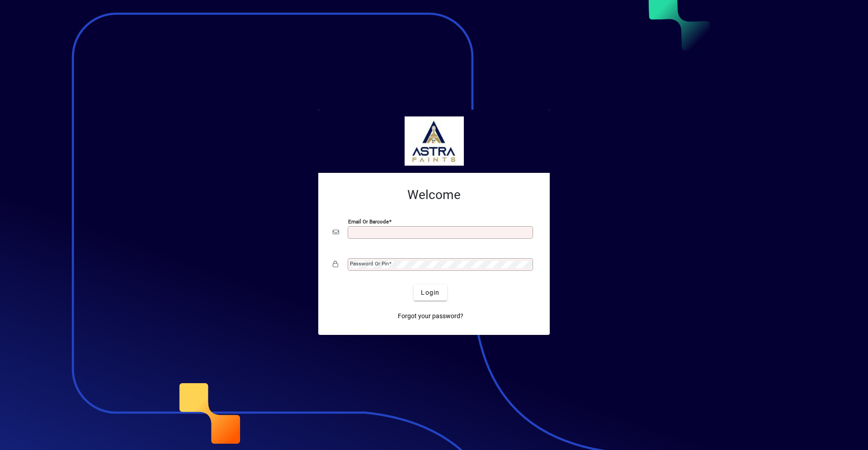 The width and height of the screenshot is (868, 450). I want to click on h2: Welcome, so click(434, 195).